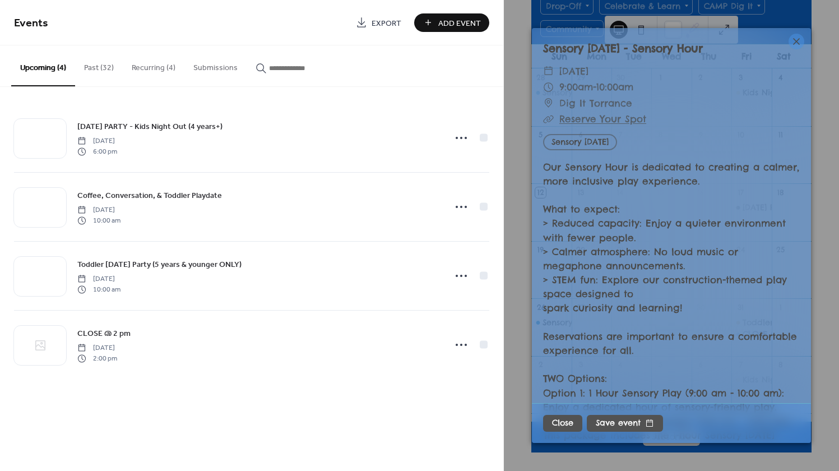 Image resolution: width=839 pixels, height=471 pixels. What do you see at coordinates (378, 22) in the screenshot?
I see `a: Export` at bounding box center [378, 22].